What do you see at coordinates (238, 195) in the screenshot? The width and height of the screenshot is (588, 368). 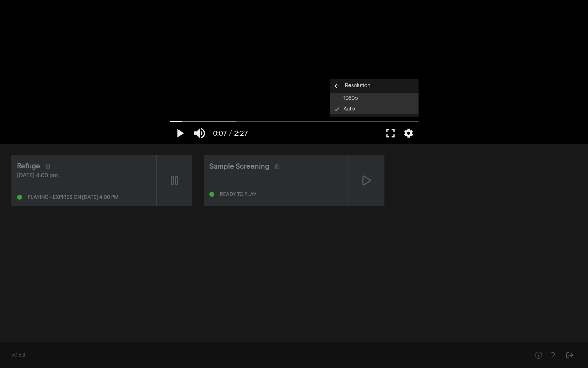 I see `div: Ready to play` at bounding box center [238, 195].